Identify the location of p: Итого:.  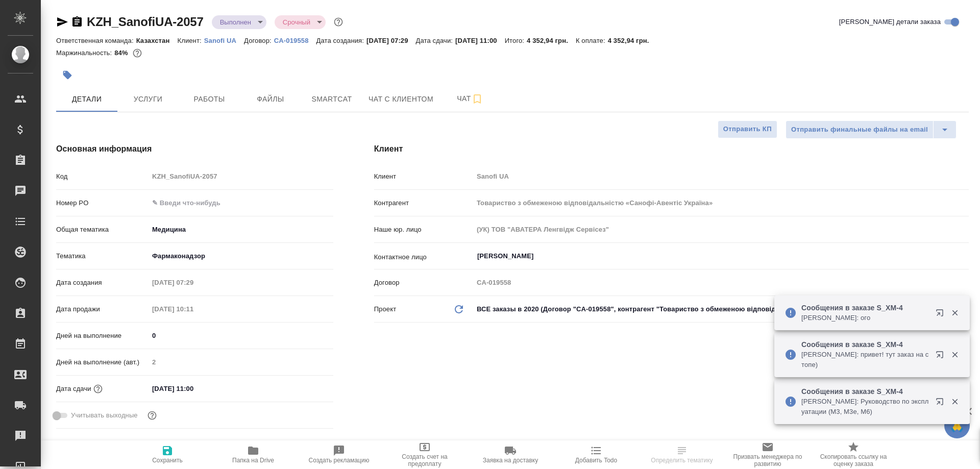
(515, 40).